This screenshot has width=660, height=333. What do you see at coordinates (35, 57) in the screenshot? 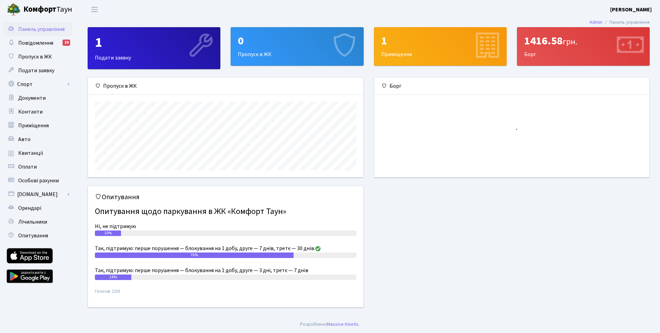
I see `span: Пропуск в ЖК` at bounding box center [35, 57].